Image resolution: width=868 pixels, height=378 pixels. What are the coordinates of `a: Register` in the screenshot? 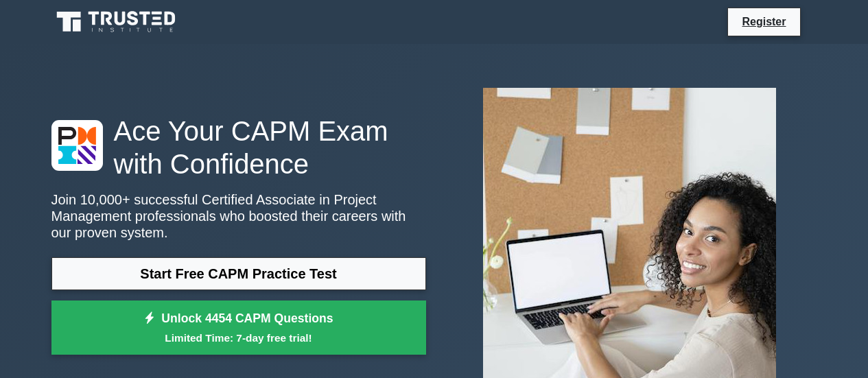 It's located at (764, 21).